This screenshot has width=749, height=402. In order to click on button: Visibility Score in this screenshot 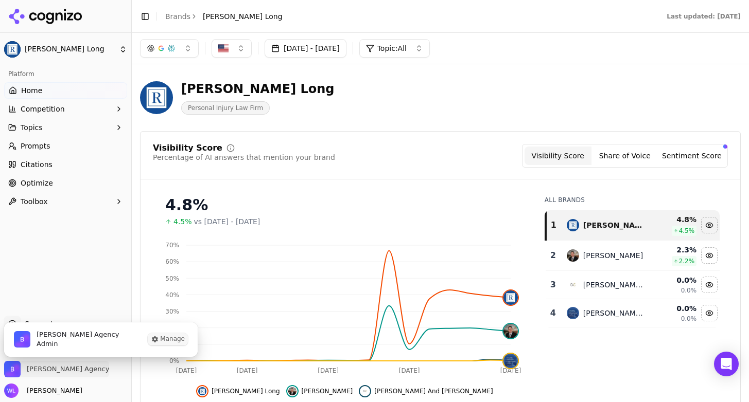, I will do `click(558, 156)`.